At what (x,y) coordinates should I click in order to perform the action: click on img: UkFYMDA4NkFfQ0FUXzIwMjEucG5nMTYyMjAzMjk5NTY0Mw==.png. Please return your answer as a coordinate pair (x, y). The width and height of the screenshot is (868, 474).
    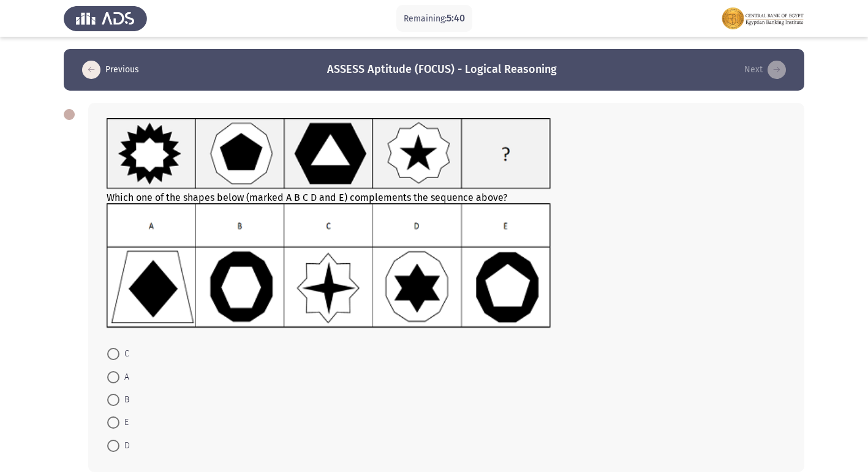
    Looking at the image, I should click on (328, 154).